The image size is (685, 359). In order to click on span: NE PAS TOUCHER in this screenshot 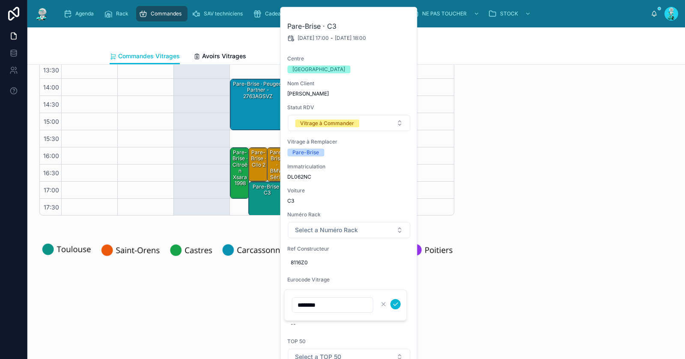, I will do `click(445, 14)`.